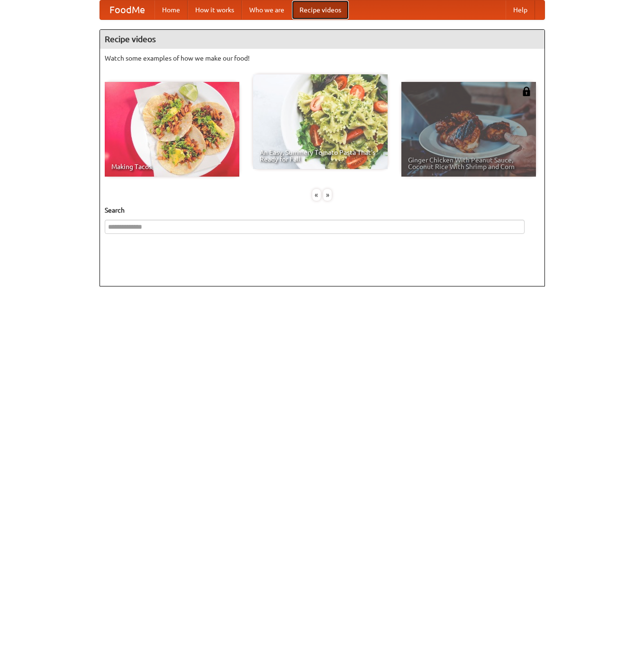 Image resolution: width=644 pixels, height=670 pixels. I want to click on p: Watch some examples of how we make our food!, so click(322, 58).